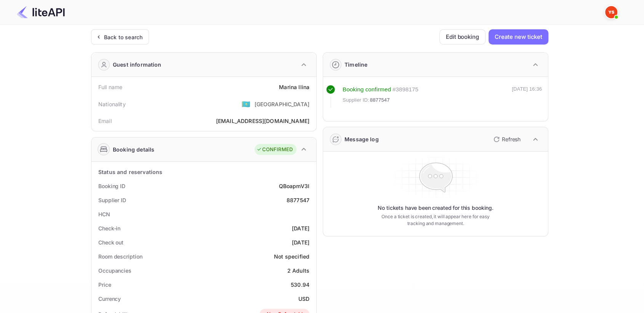 The width and height of the screenshot is (644, 313). What do you see at coordinates (298, 270) in the screenshot?
I see `div: 2 Adults` at bounding box center [298, 270].